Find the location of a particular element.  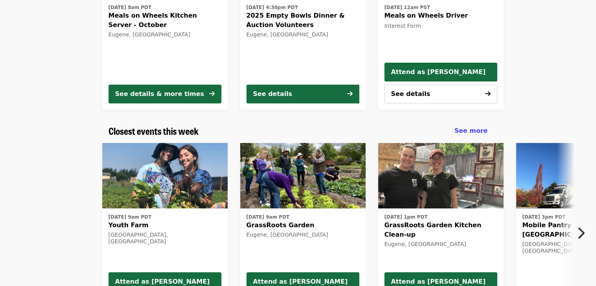

span: Meals on Wheels Driver is located at coordinates (441, 16).